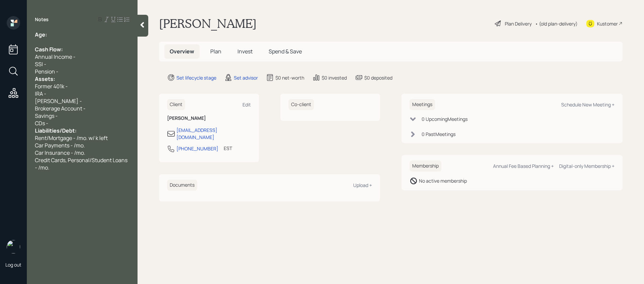 The image size is (644, 284). What do you see at coordinates (82, 164) in the screenshot?
I see `span: Credit Cards, Personal/Student Loans - /mo.` at bounding box center [82, 164].